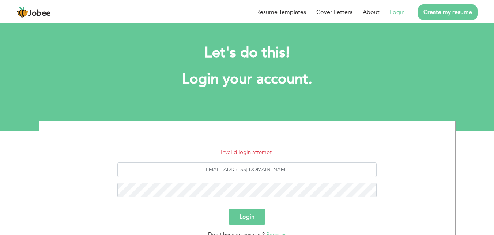 This screenshot has height=235, width=494. Describe the element at coordinates (247, 169) in the screenshot. I see `input: Email` at that location.